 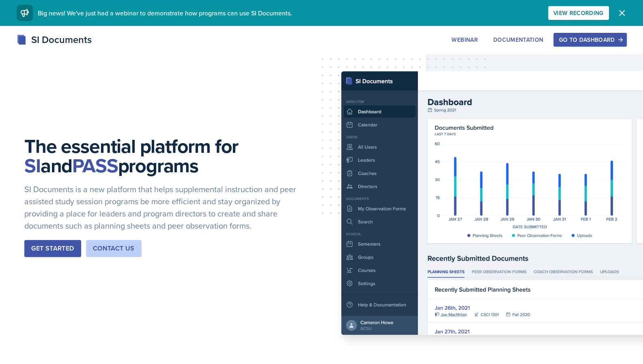 I want to click on div: SI Documents, so click(x=54, y=40).